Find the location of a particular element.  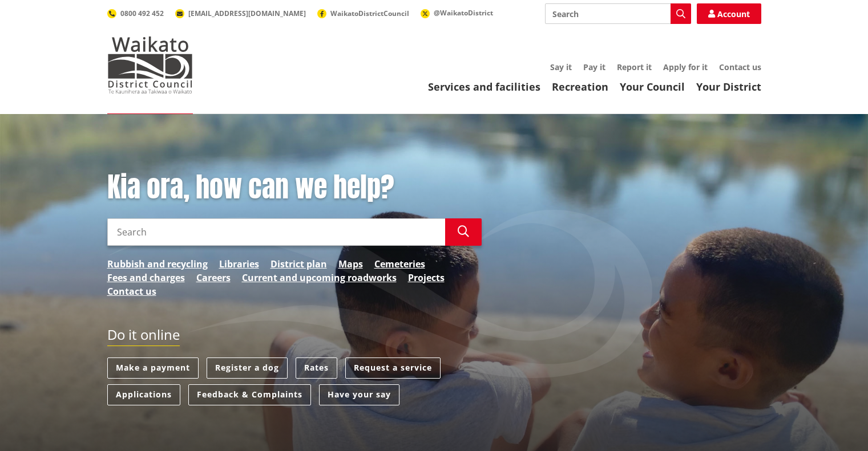

a: Register a dog is located at coordinates (247, 368).